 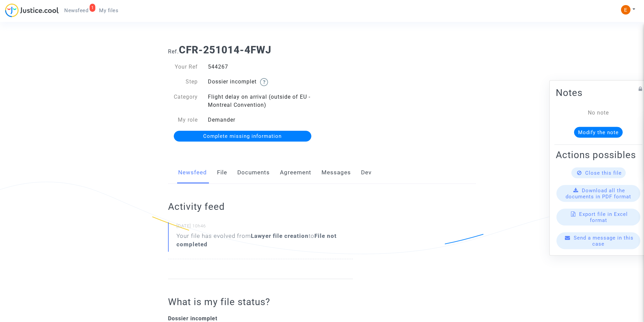 What do you see at coordinates (183, 67) in the screenshot?
I see `div: Your Ref` at bounding box center [183, 67].